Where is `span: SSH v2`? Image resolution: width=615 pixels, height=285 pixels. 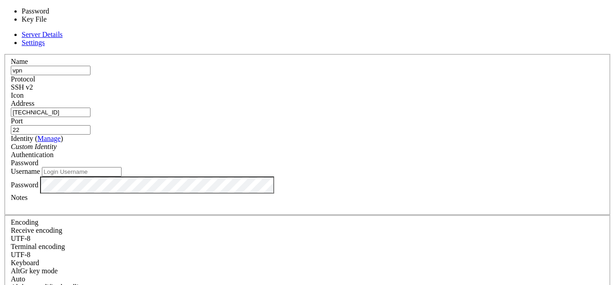 span: SSH v2 is located at coordinates (22, 87).